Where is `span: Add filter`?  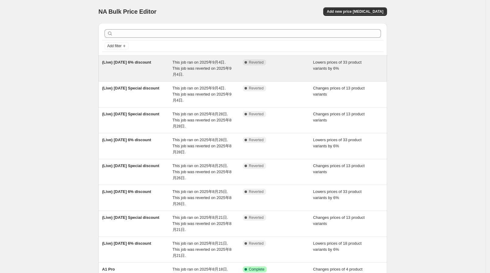 span: Add filter is located at coordinates (114, 46).